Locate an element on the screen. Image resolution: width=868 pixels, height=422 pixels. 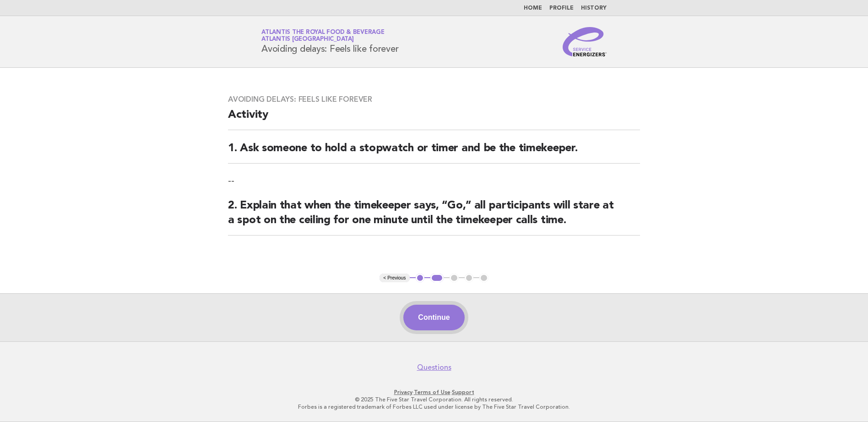
h3: Avoiding delays: Feels like forever is located at coordinates (434, 99).